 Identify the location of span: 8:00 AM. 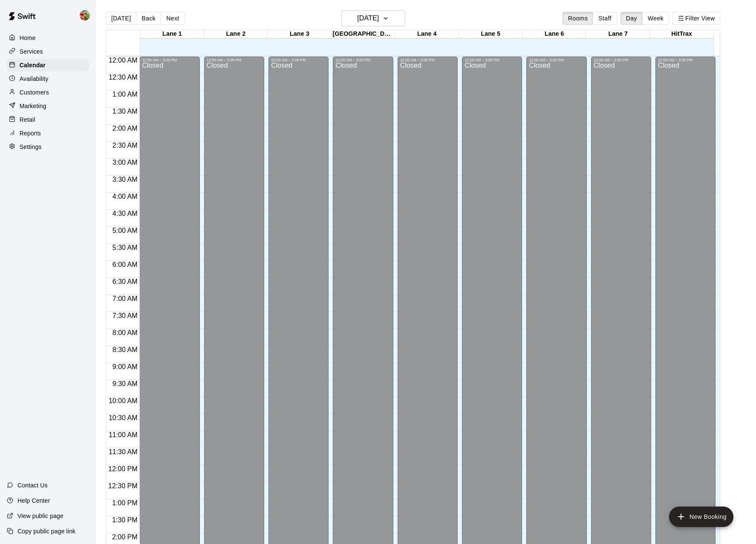
(124, 333).